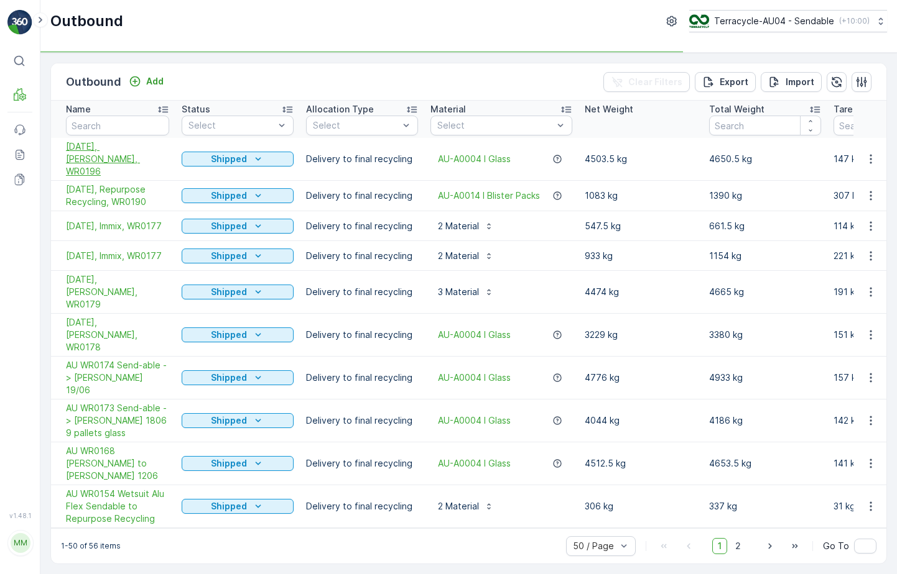 Image resolution: width=897 pixels, height=574 pixels. What do you see at coordinates (21, 543) in the screenshot?
I see `div: MM` at bounding box center [21, 543].